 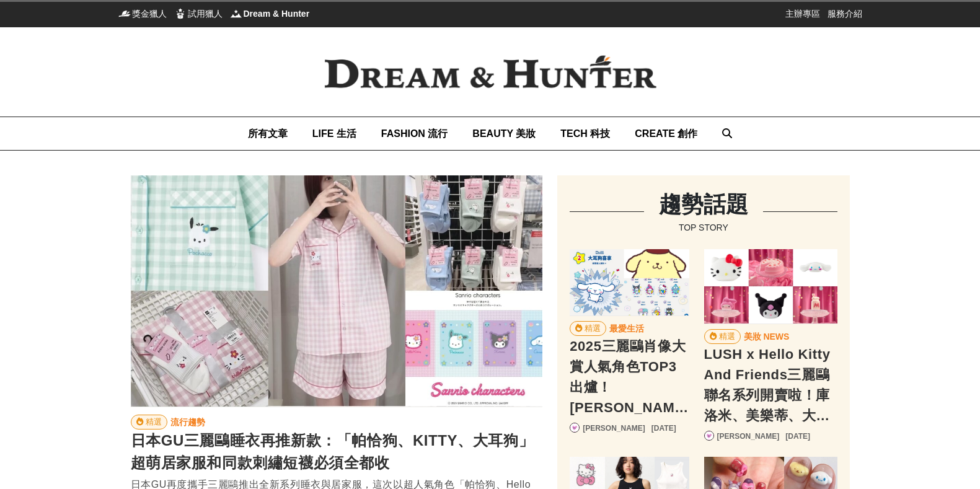 What do you see at coordinates (767, 336) in the screenshot?
I see `div: 美妝 NEWS` at bounding box center [767, 336].